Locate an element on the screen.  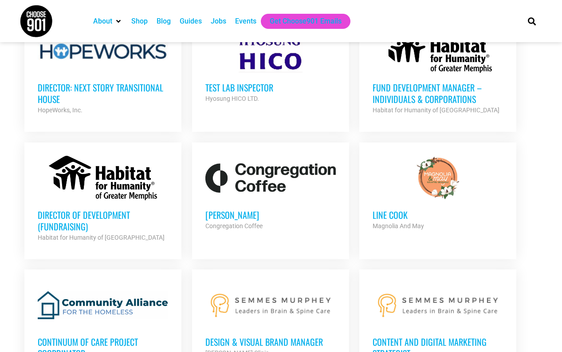
strong: Hyosung HICO LTD. is located at coordinates (232, 99).